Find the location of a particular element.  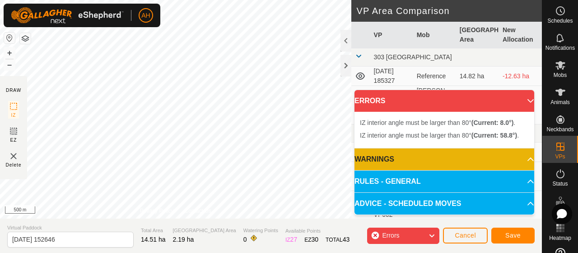

a: Contact Us is located at coordinates (197, 210).